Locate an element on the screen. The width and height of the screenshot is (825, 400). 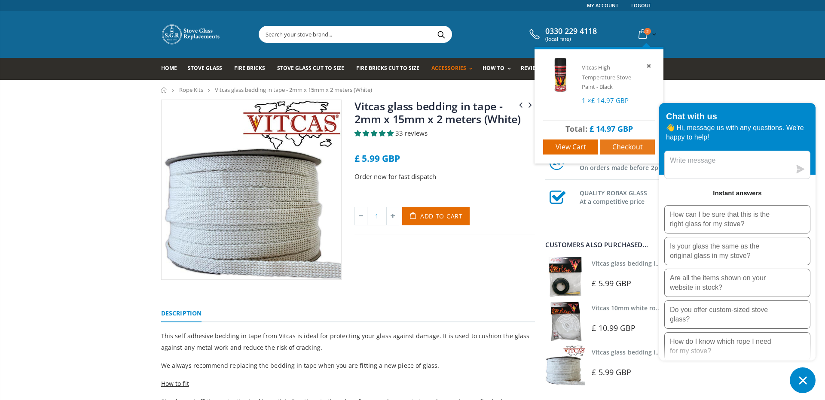
a: Reviews is located at coordinates (535, 69).